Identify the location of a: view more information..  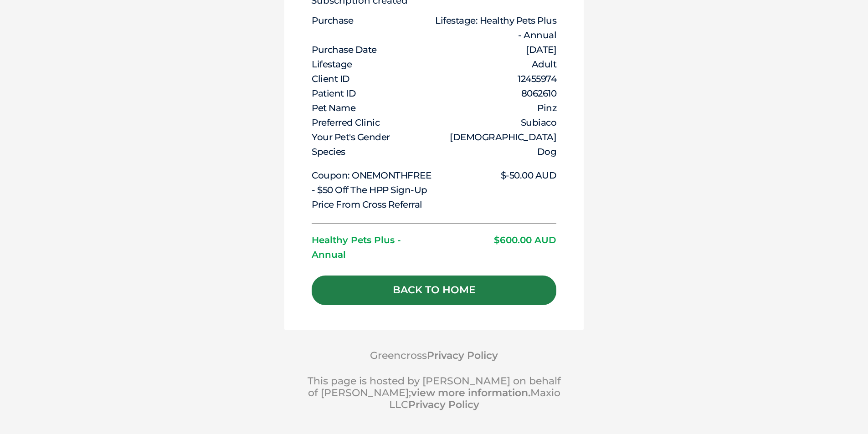
(470, 392).